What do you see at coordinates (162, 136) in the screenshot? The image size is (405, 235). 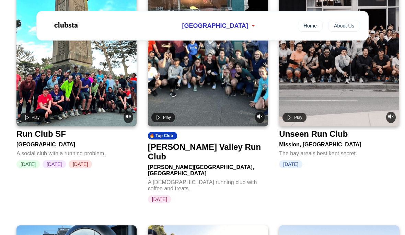 I see `div: 🔥 Top Club` at bounding box center [162, 136].